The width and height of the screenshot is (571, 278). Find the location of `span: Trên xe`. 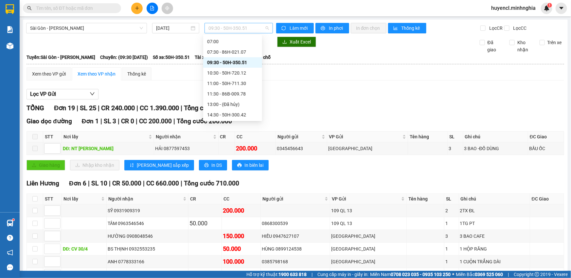

span: Trên xe is located at coordinates (554, 43).